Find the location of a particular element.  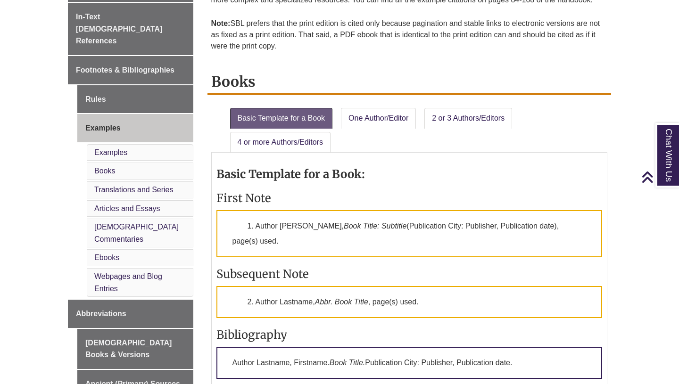

span: Abbreviations is located at coordinates (101, 313).